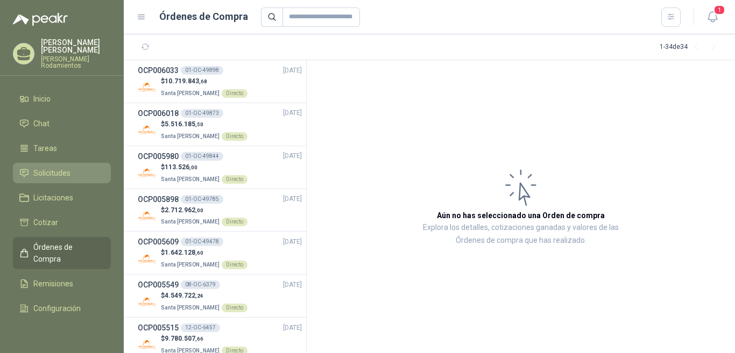  What do you see at coordinates (184, 296) in the screenshot?
I see `span: 4.549.722` at bounding box center [184, 296].